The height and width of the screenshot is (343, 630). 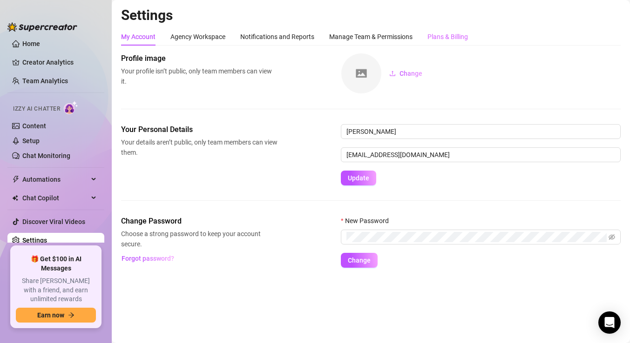 I want to click on img: Chat Copilot, so click(x=15, y=198).